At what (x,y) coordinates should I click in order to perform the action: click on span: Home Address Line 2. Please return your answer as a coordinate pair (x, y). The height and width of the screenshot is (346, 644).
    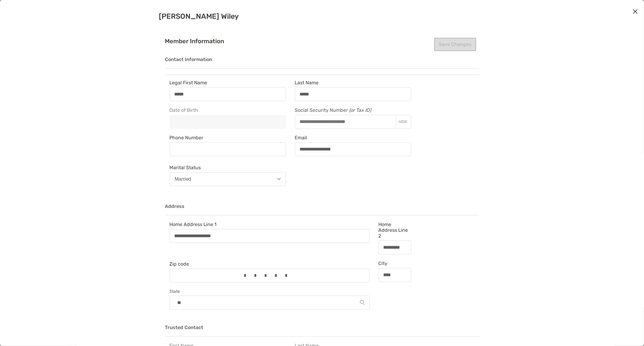
    Looking at the image, I should click on (395, 230).